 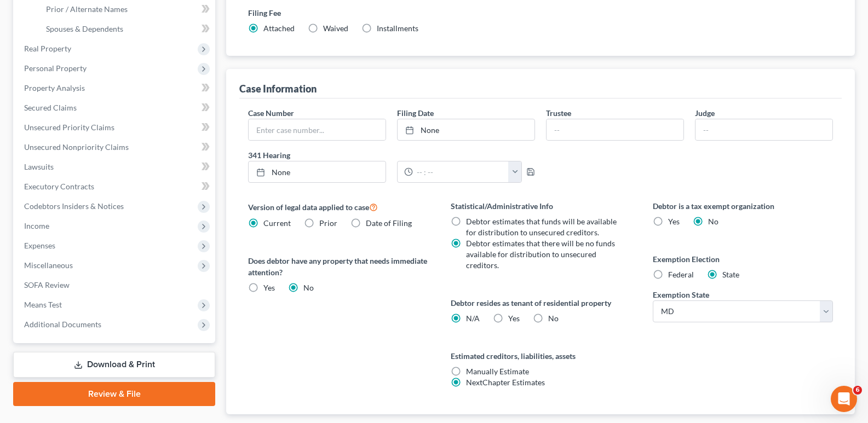 What do you see at coordinates (115, 167) in the screenshot?
I see `a: Lawsuits` at bounding box center [115, 167].